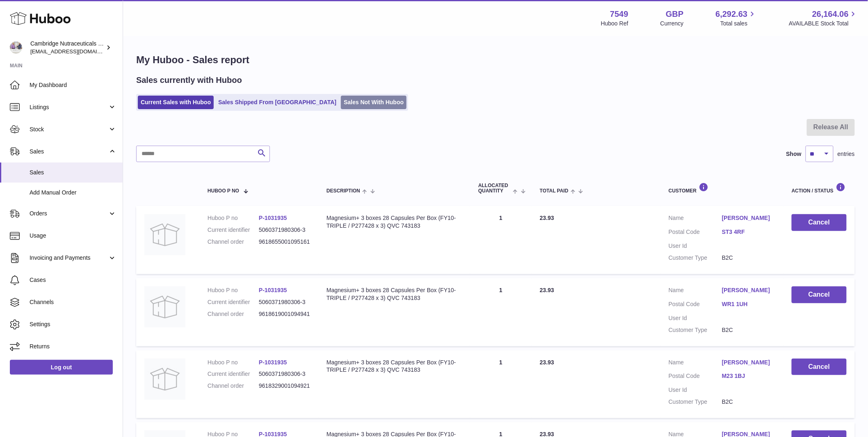 Image resolution: width=868 pixels, height=437 pixels. What do you see at coordinates (823, 23) in the screenshot?
I see `span: AVAILABLE Stock Total` at bounding box center [823, 23].